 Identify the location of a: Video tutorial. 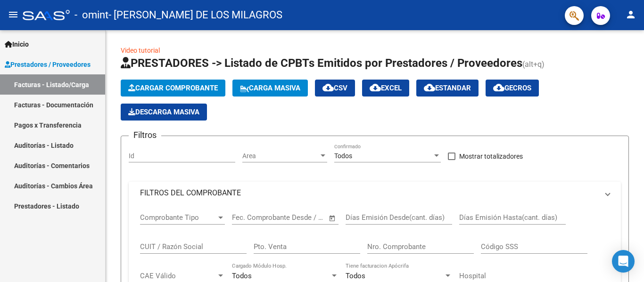
(140, 50).